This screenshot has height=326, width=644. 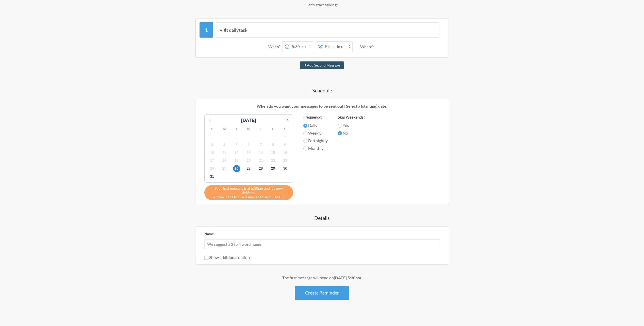 What do you see at coordinates (212, 169) in the screenshot?
I see `span: Wednesday, September 24, 2025` at bounding box center [212, 169].